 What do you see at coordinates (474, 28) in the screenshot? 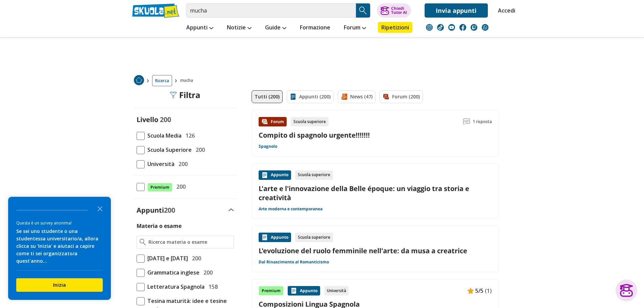
I see `img: twitch` at bounding box center [474, 28].